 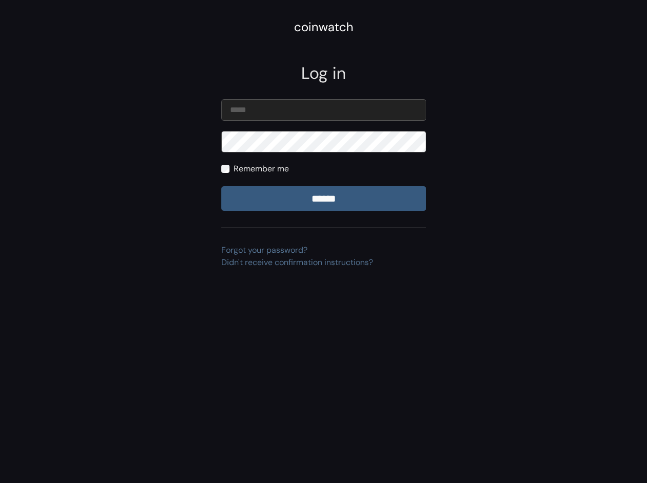 I want to click on a: Forgot your password?, so click(x=264, y=250).